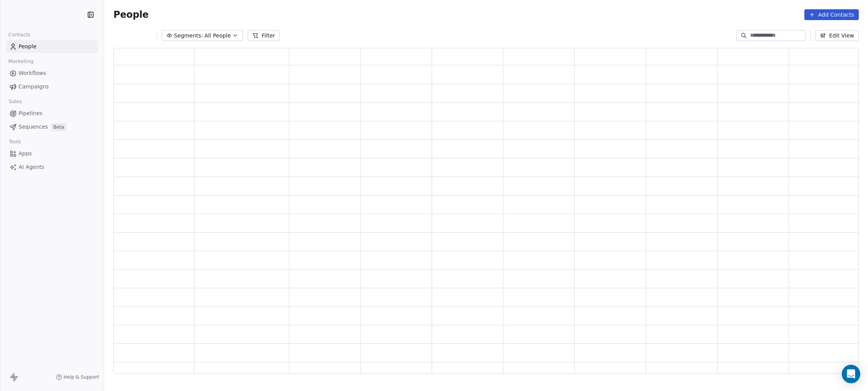  What do you see at coordinates (32, 73) in the screenshot?
I see `span: Workflows` at bounding box center [32, 73].